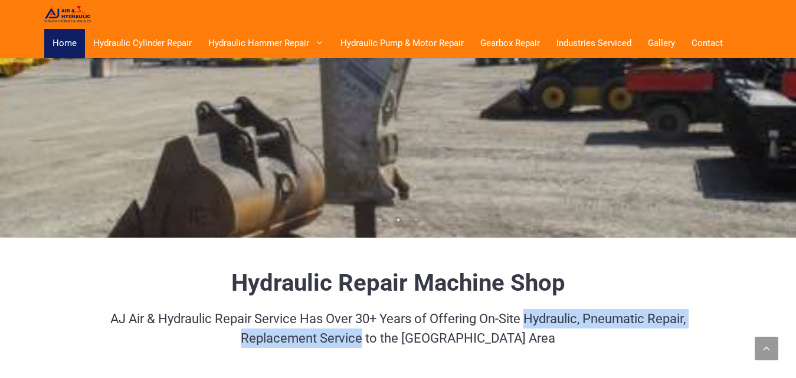  I want to click on a: Hydraulic Cylinder Repair, so click(142, 43).